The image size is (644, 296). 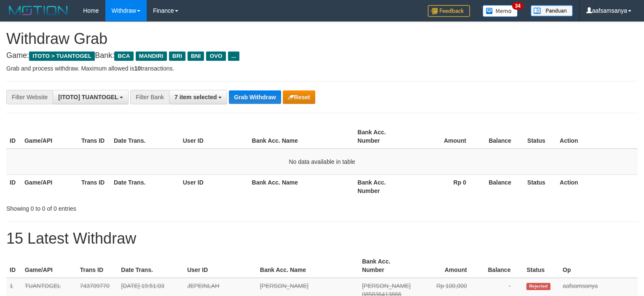 What do you see at coordinates (124, 56) in the screenshot?
I see `span: BCA` at bounding box center [124, 56].